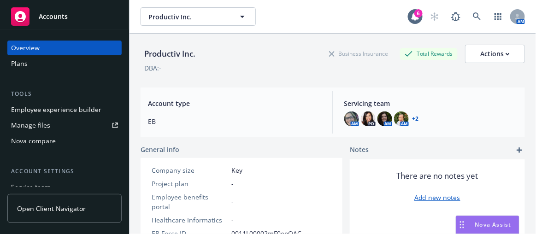 This screenshot has width=536, height=234. Describe the element at coordinates (31, 187) in the screenshot. I see `div: Service team` at that location.